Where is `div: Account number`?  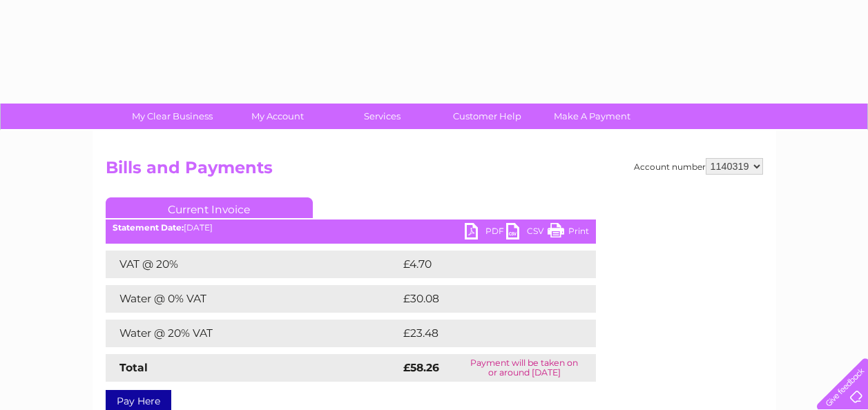
div: Account number is located at coordinates (698, 167).